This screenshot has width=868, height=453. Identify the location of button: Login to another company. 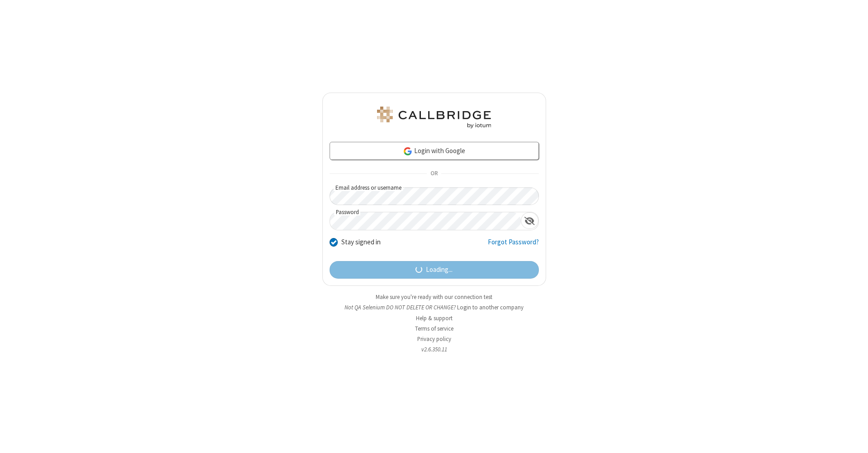
(490, 307).